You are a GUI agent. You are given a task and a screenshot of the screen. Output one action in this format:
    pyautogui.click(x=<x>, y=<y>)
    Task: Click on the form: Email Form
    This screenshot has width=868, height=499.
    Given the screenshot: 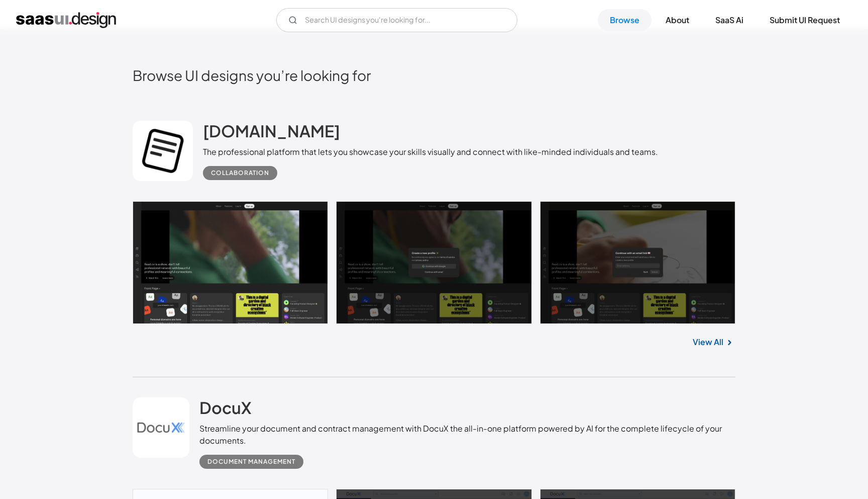 What is the action you would take?
    pyautogui.click(x=397, y=20)
    